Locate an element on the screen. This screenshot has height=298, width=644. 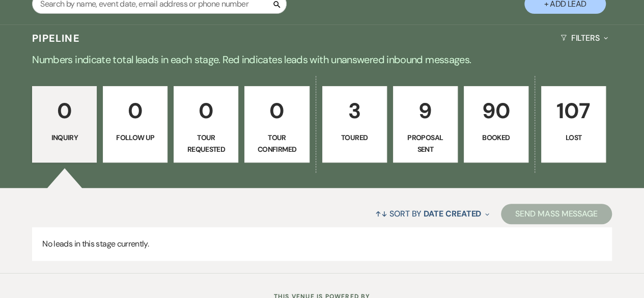
p: Toured is located at coordinates (355, 138).